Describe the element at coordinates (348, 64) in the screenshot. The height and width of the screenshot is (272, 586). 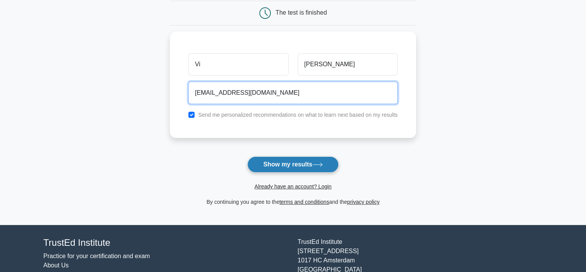
I see `input: Last name` at that location.